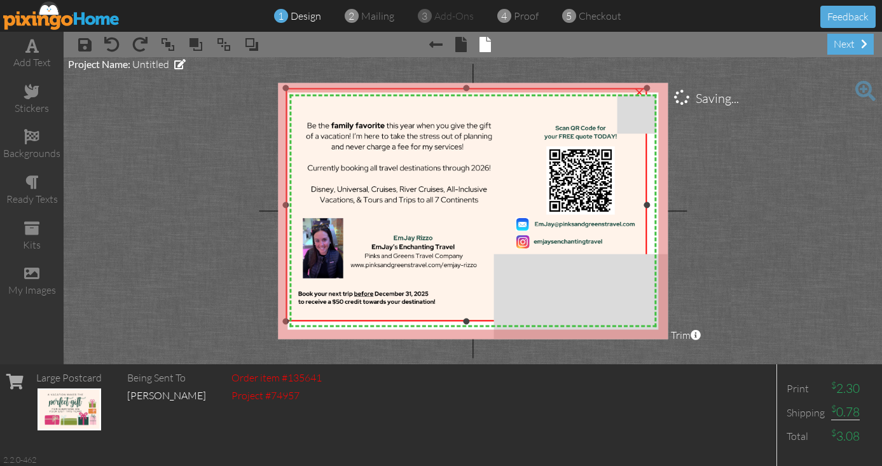 This screenshot has height=466, width=882. What do you see at coordinates (686, 335) in the screenshot?
I see `span: Trim` at bounding box center [686, 335].